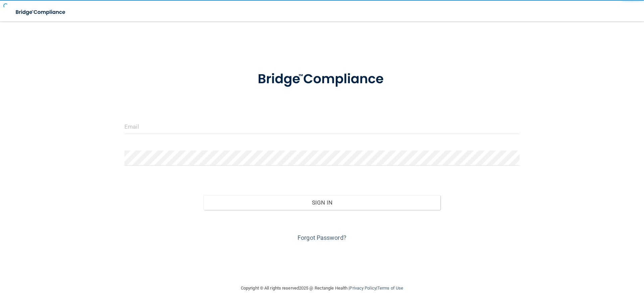 This screenshot has width=644, height=306. What do you see at coordinates (362, 288) in the screenshot?
I see `a: Privacy Policy` at bounding box center [362, 288].